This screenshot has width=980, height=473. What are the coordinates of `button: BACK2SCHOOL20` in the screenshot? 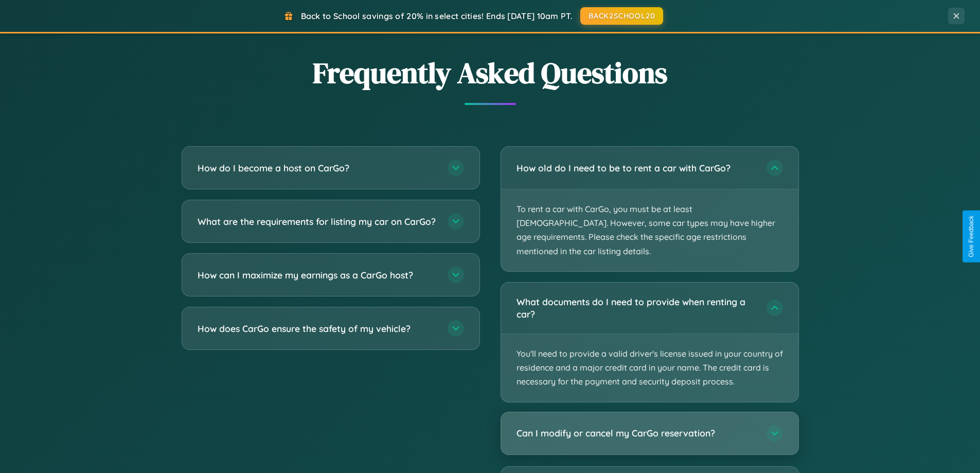 It's located at (621, 16).